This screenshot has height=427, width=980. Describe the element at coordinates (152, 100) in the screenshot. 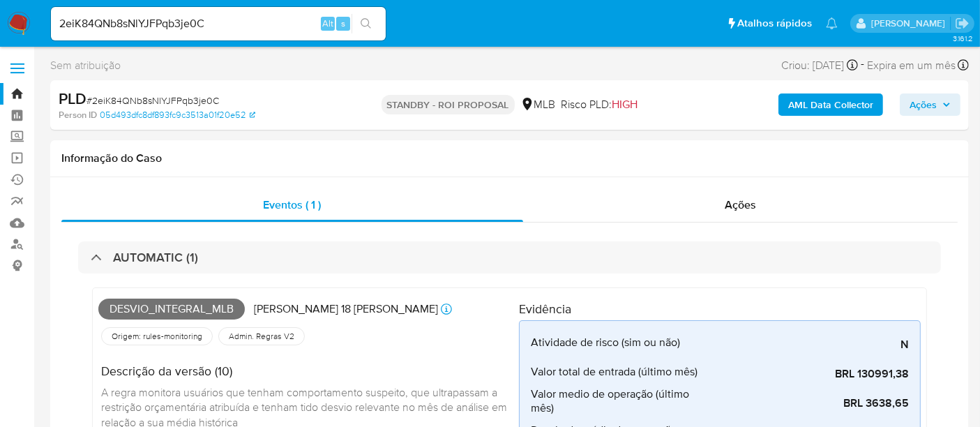

I see `span: # 2eiK84QNb8sNlYJFPqb3je0C` at that location.